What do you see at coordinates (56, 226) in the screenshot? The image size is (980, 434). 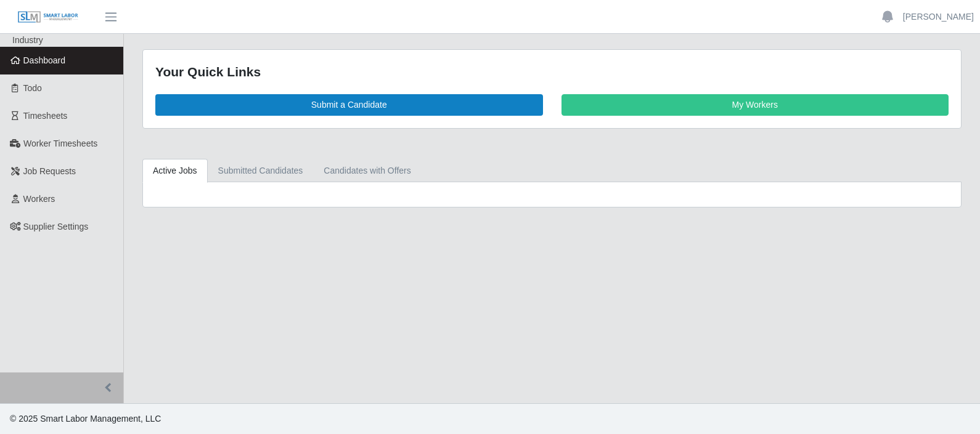 I see `span: Supplier Settings` at bounding box center [56, 226].